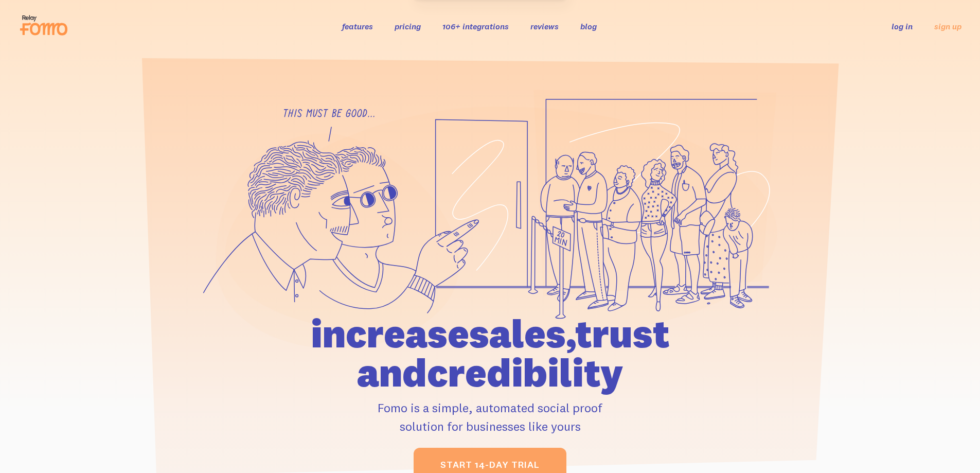 This screenshot has height=473, width=980. Describe the element at coordinates (490, 417) in the screenshot. I see `p: Fomo is a simple, automated social proof solution for businesses like yours` at that location.